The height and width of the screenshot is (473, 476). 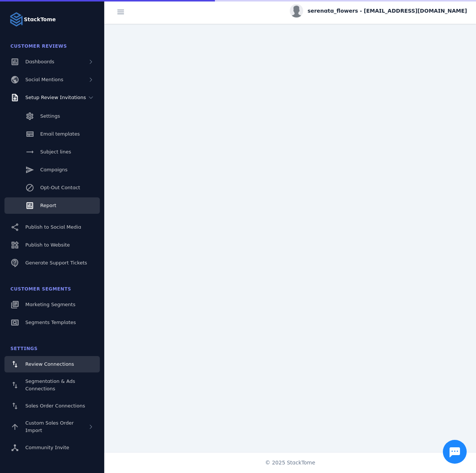 What do you see at coordinates (48, 205) in the screenshot?
I see `span: Report` at bounding box center [48, 205].